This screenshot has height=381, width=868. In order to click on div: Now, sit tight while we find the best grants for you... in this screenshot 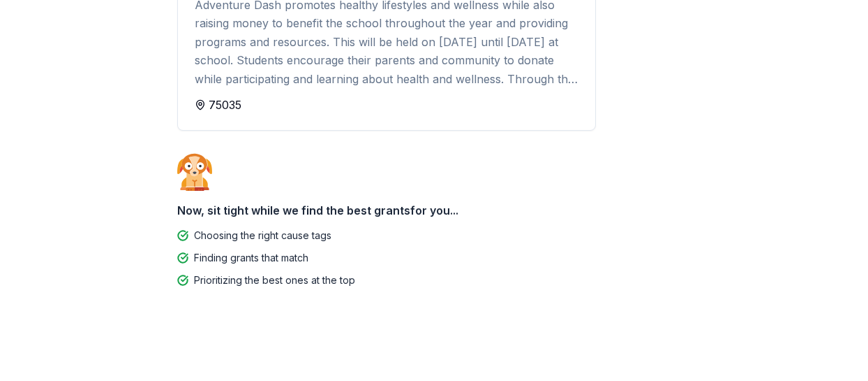, I will do `click(434, 211)`.